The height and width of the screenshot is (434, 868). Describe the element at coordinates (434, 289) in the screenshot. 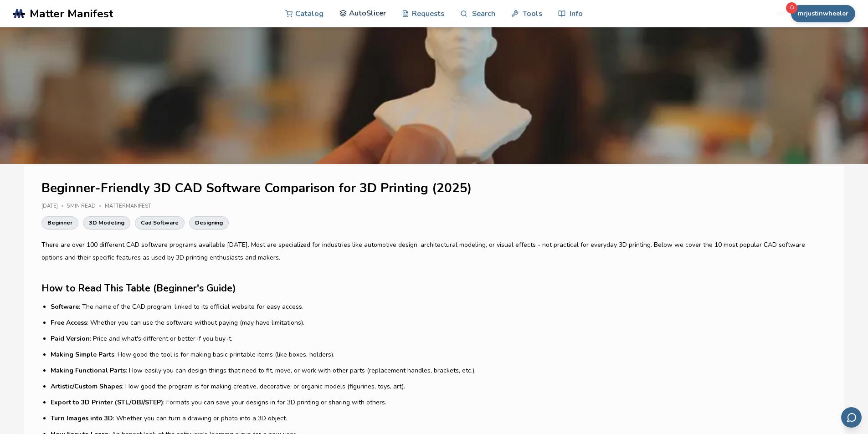

I see `h2: How to Read This Table (Beginner's Guide)` at that location.